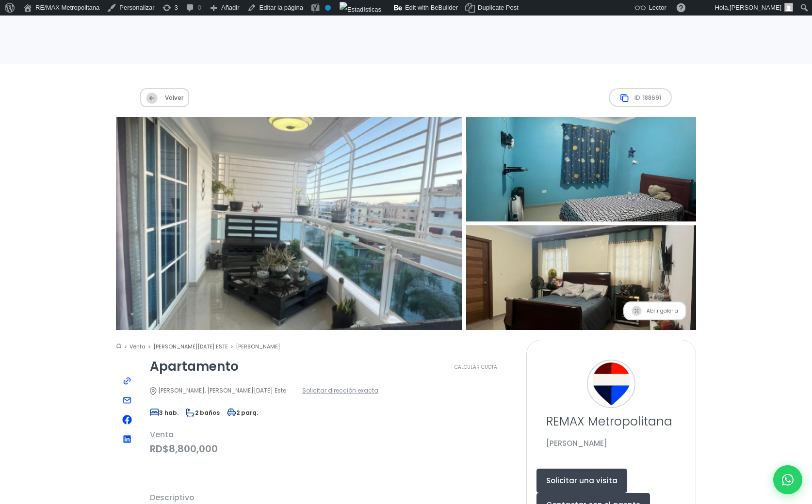 This screenshot has width=812, height=504. What do you see at coordinates (611, 421) in the screenshot?
I see `h3: REMAX Metropolitana` at bounding box center [611, 421].